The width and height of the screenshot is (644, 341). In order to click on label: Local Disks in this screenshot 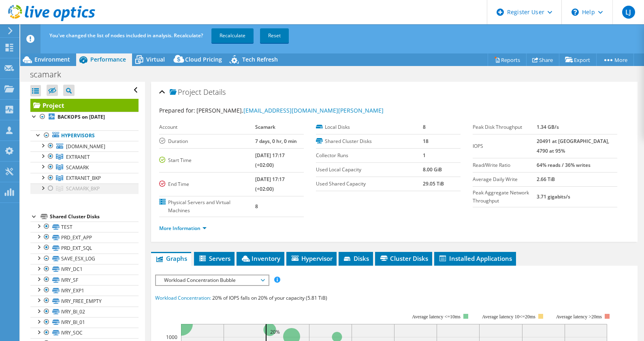, I will do `click(370, 127)`.